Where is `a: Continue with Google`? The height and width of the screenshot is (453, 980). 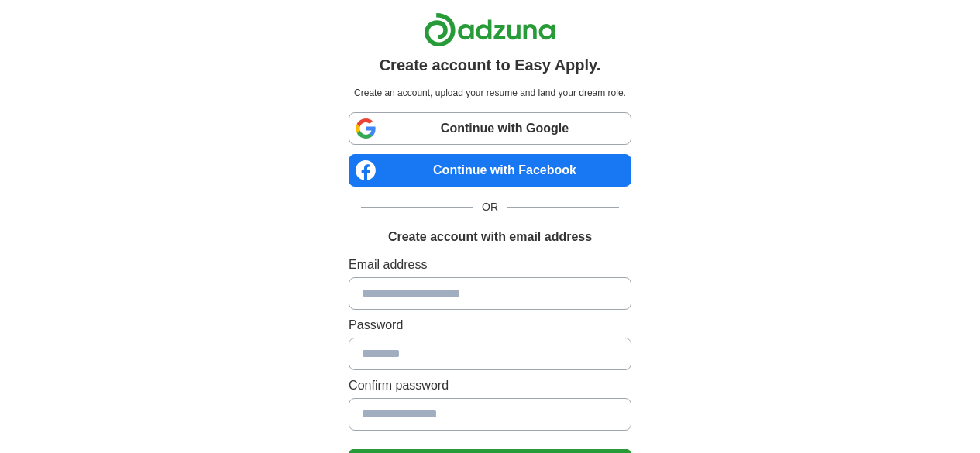 a: Continue with Google is located at coordinates (489, 128).